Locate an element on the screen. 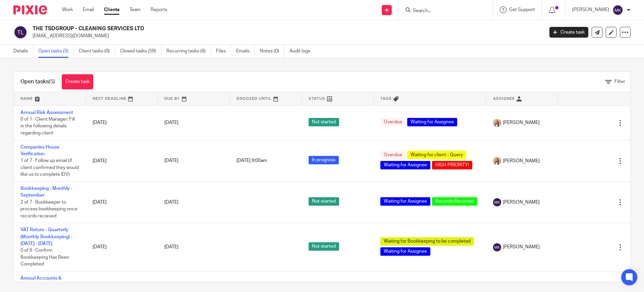 The image size is (644, 292). input: Search is located at coordinates (442, 11).